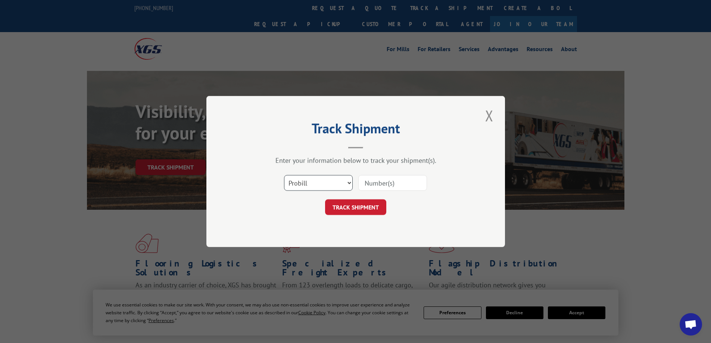 This screenshot has width=711, height=343. What do you see at coordinates (356, 130) in the screenshot?
I see `h2: Track Shipment` at bounding box center [356, 130].